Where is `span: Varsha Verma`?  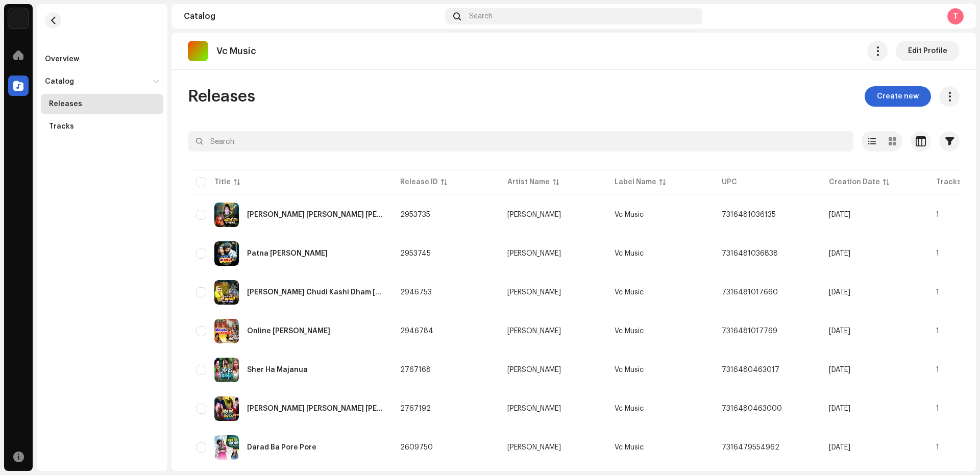 span: Varsha Verma is located at coordinates (553, 332).